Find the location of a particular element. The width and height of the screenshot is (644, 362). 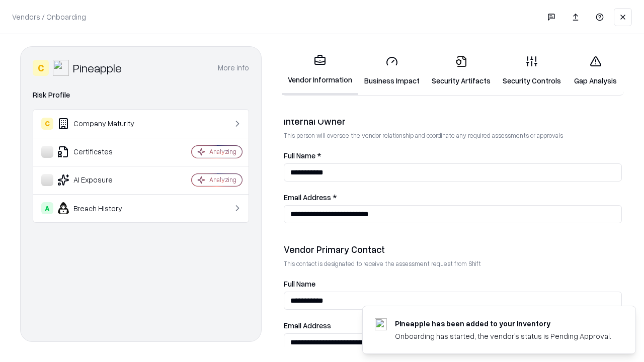

div: Breach History is located at coordinates (101, 208).